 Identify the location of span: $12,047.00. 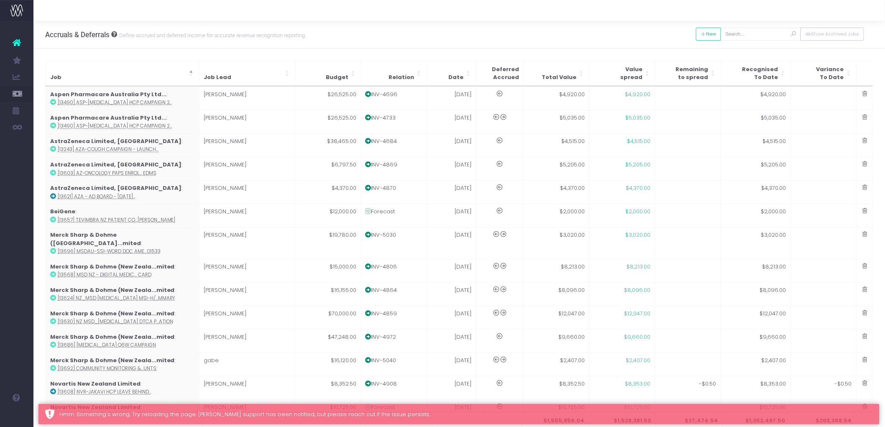
(637, 314).